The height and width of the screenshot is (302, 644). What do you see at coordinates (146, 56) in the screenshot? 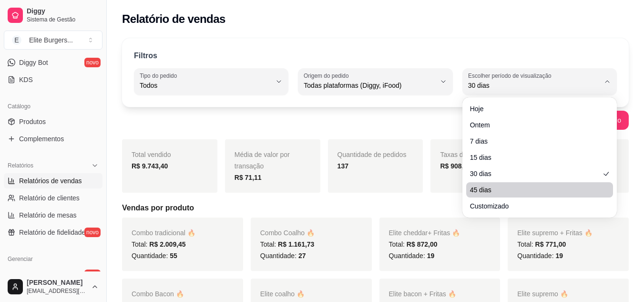
I see `p: Filtros` at bounding box center [146, 56].